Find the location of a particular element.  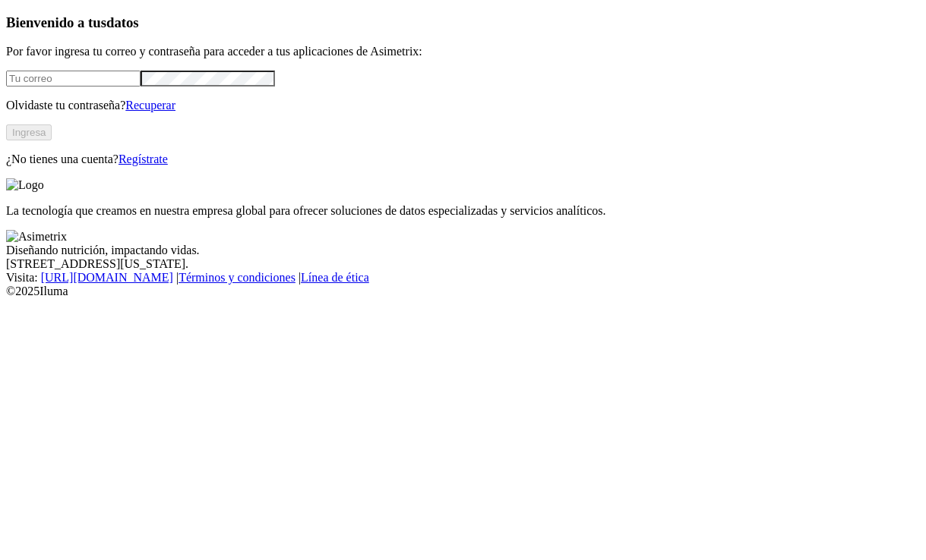

a: Términos y condiciones is located at coordinates (237, 277).